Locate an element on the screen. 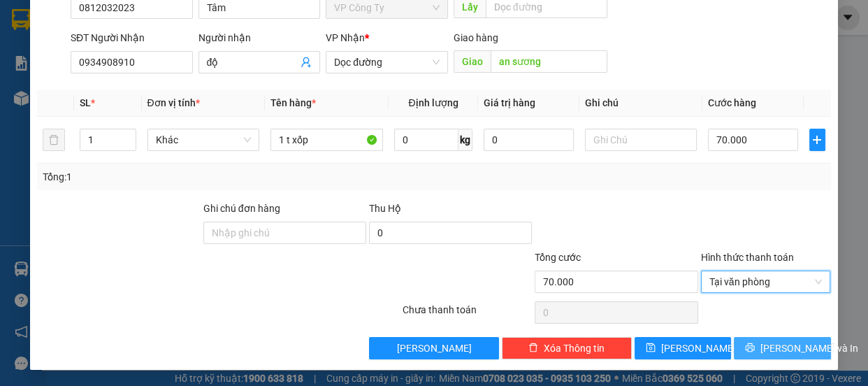  span: 0962499759 - is located at coordinates (142, 105).